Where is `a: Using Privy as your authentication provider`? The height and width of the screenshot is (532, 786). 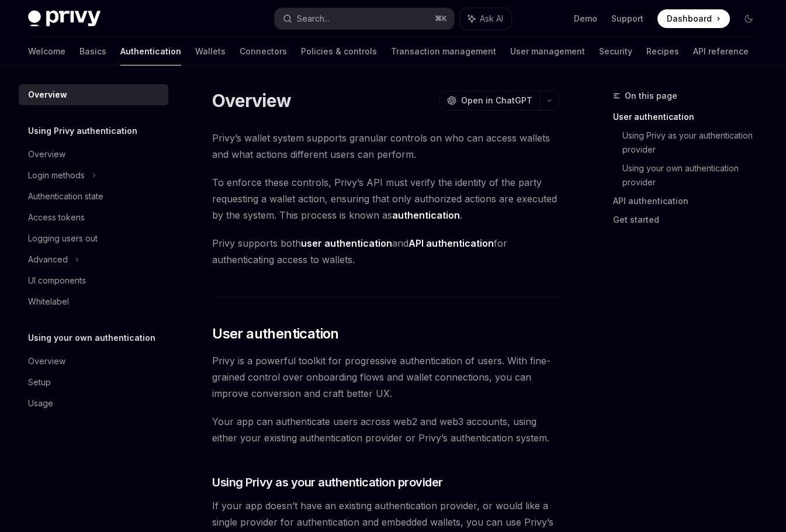
a: Using Privy as your authentication provider is located at coordinates (695, 142).